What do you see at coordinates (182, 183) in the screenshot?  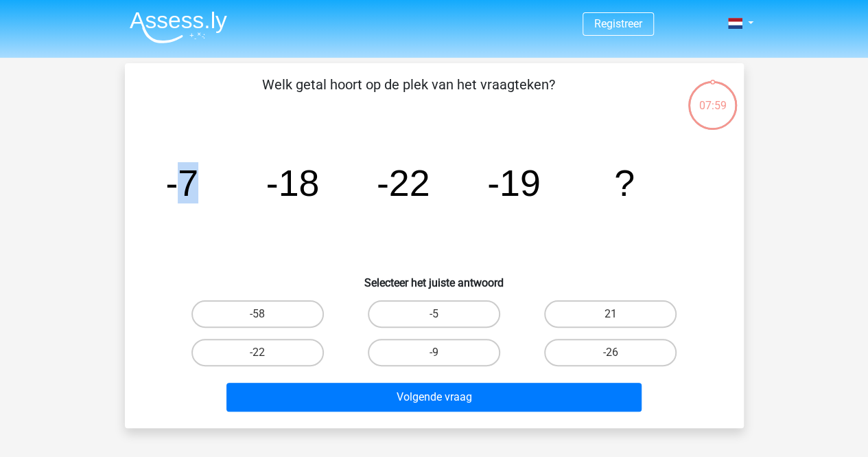 I see `tspan: -7` at bounding box center [182, 183].